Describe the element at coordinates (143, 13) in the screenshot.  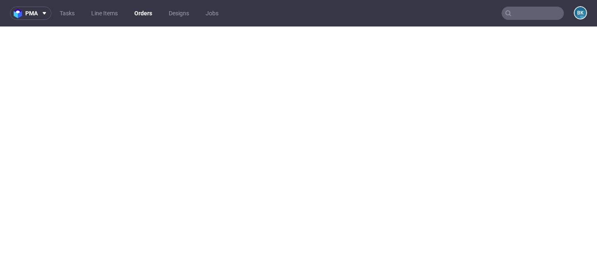
I see `a: Orders` at that location.